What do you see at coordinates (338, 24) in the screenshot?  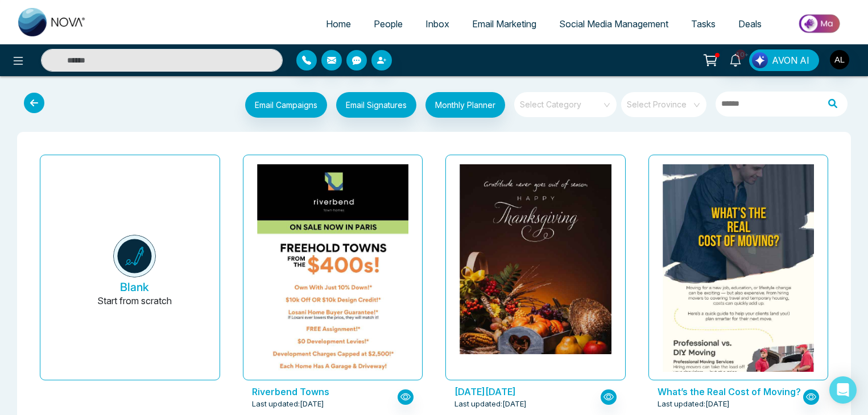 I see `span: Home` at bounding box center [338, 24].